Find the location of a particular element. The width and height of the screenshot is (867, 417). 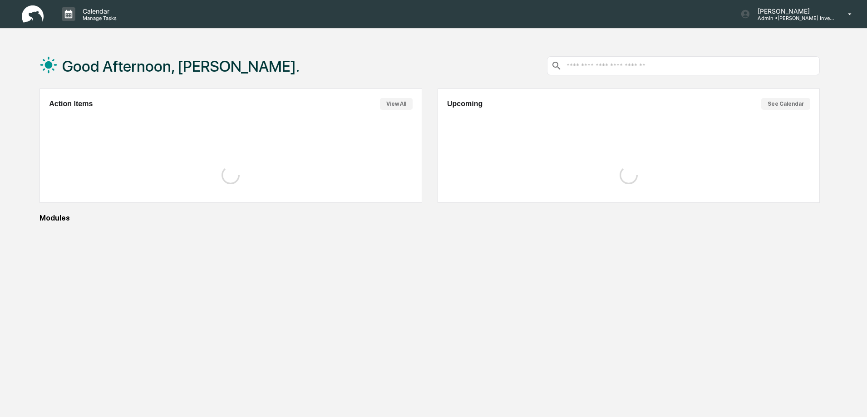

a: View All is located at coordinates (396, 104).